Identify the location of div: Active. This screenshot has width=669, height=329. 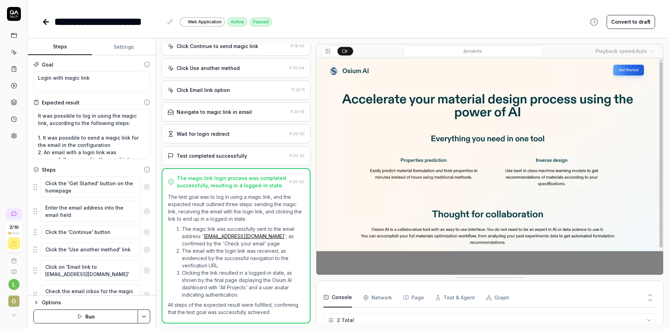
(237, 22).